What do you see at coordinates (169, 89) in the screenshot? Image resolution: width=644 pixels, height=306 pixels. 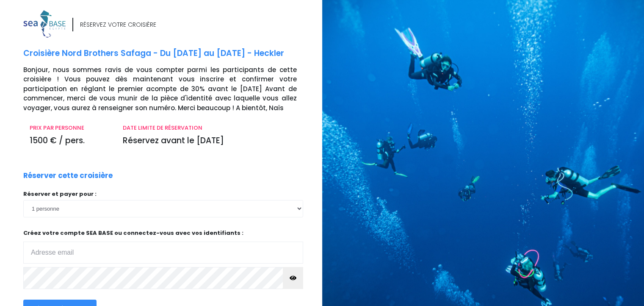 I see `p: Bonjour, nous sommes ravis de vous compter parmi les participants de cette croisière ! Vous pouve...` at bounding box center [169, 89].